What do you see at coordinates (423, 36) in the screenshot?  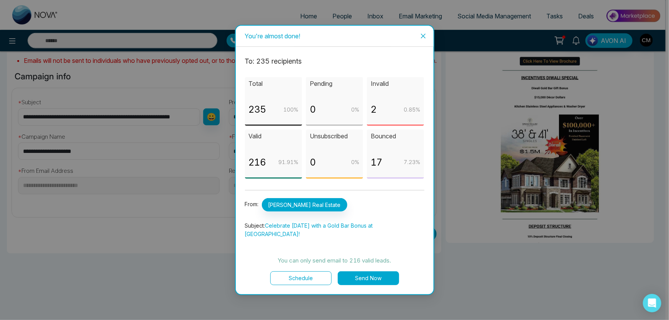 I see `button: Close` at bounding box center [423, 36].